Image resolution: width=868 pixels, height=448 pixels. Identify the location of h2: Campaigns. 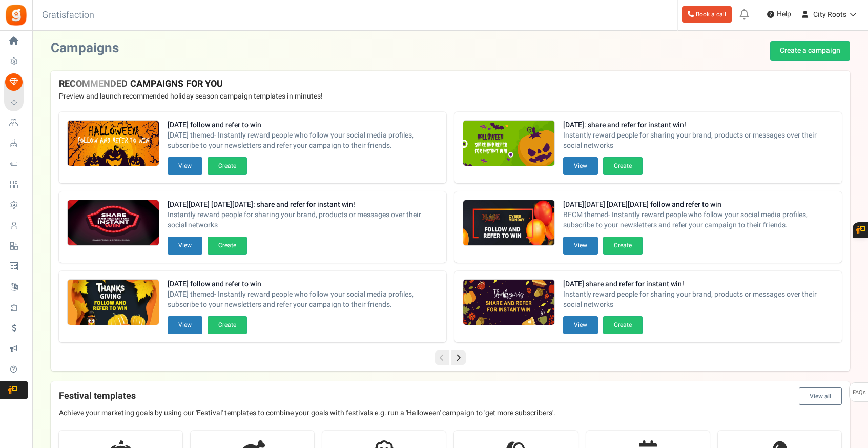
(84, 48).